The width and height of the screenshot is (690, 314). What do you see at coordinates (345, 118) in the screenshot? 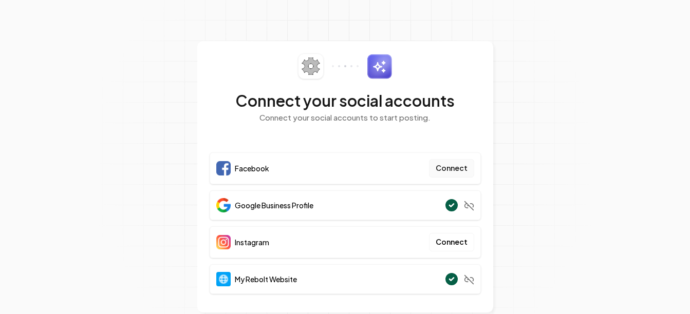
I see `p: Connect your social accounts to start posting.` at bounding box center [345, 118].